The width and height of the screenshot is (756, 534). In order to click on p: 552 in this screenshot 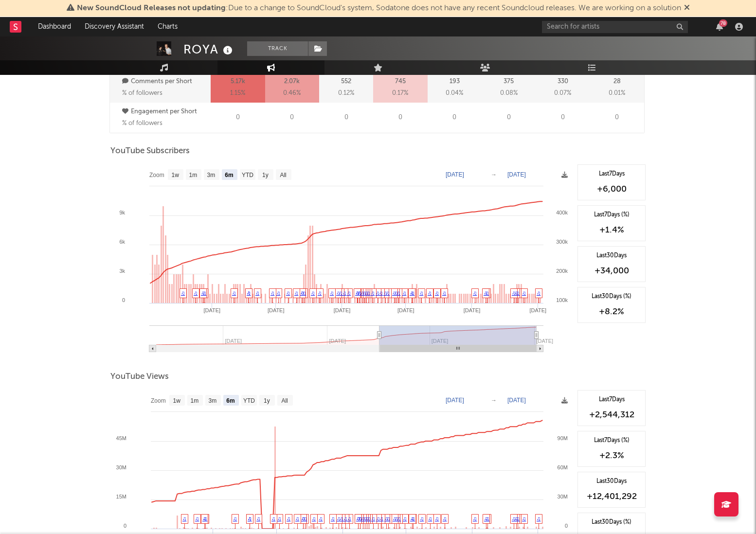, I will do `click(346, 81)`.